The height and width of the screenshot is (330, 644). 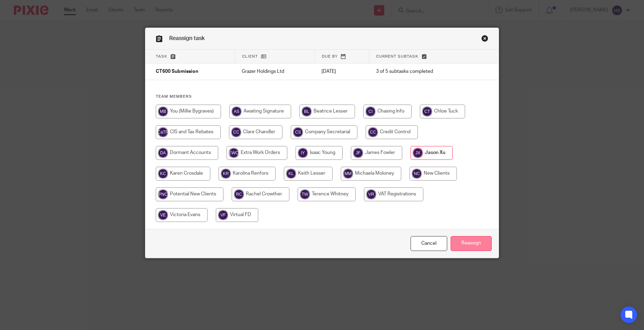 What do you see at coordinates (322, 97) in the screenshot?
I see `h4: Team members` at bounding box center [322, 97].